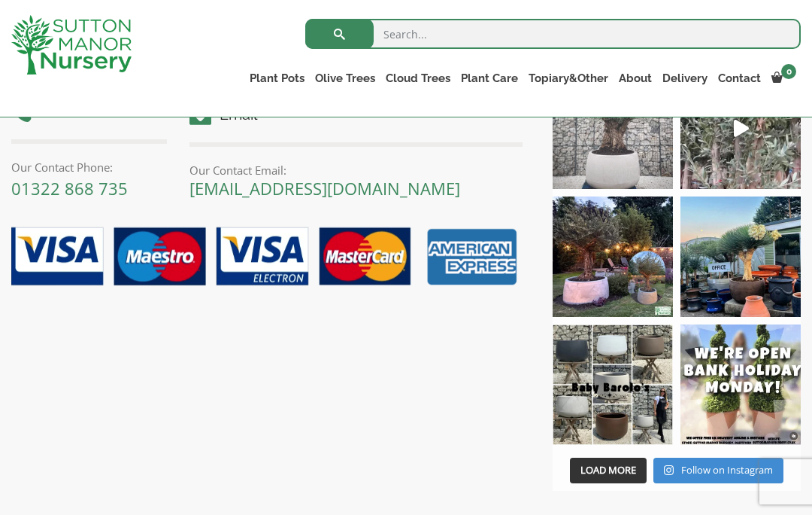 Image resolution: width=812 pixels, height=515 pixels. Describe the element at coordinates (346, 78) in the screenshot. I see `a: Olive Trees` at that location.